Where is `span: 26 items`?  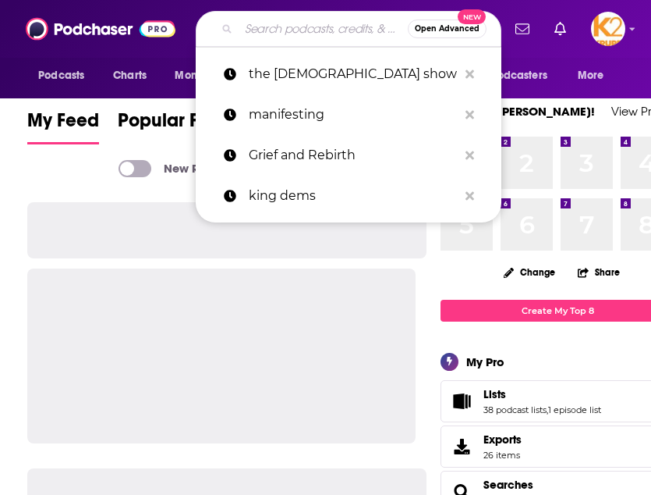 span: 26 items is located at coordinates (502, 455).